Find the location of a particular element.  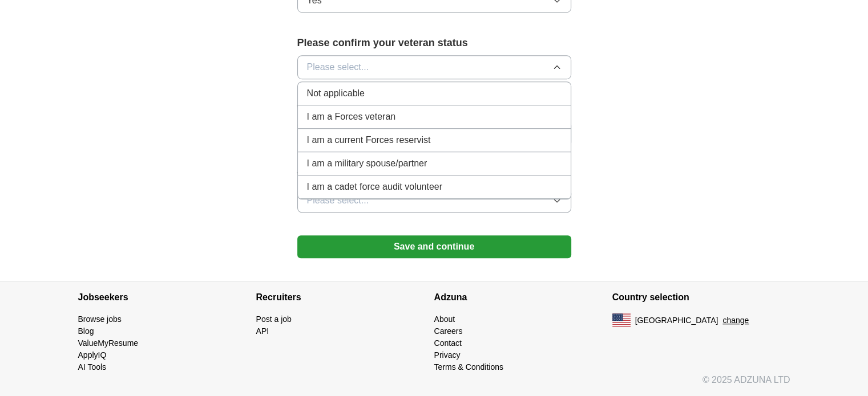

a: ValueMyResume is located at coordinates (109, 343).